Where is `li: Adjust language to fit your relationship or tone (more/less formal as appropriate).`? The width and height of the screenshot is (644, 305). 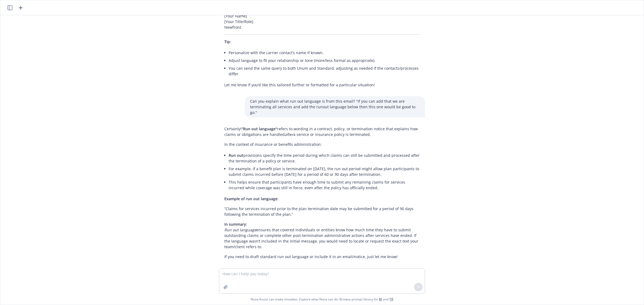 li: Adjust language to fit your relationship or tone (more/less formal as appropriate). is located at coordinates (324, 60).